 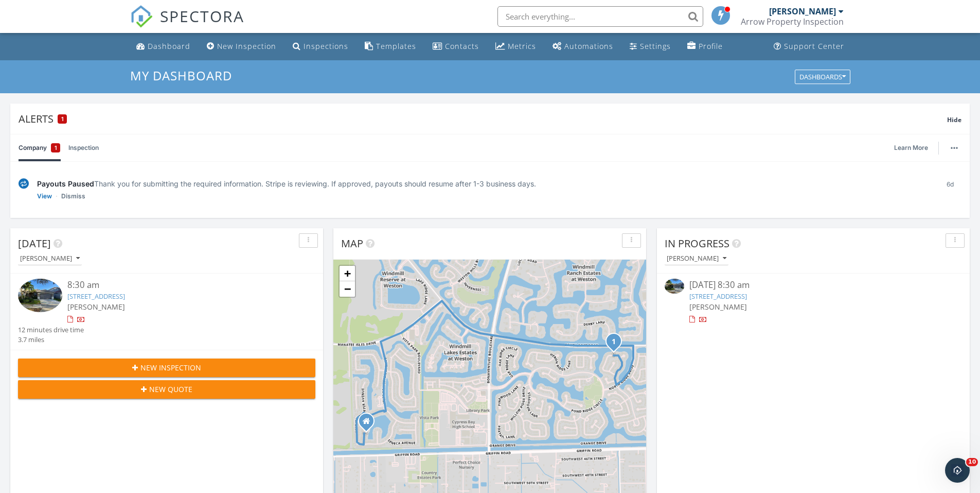 What do you see at coordinates (320, 46) in the screenshot?
I see `a: Inspections` at bounding box center [320, 46].